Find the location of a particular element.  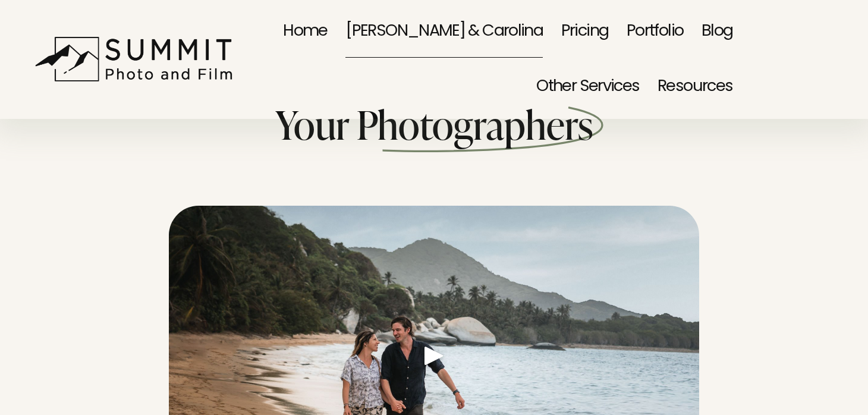

a: Summit Photo and Film is located at coordinates (137, 59).